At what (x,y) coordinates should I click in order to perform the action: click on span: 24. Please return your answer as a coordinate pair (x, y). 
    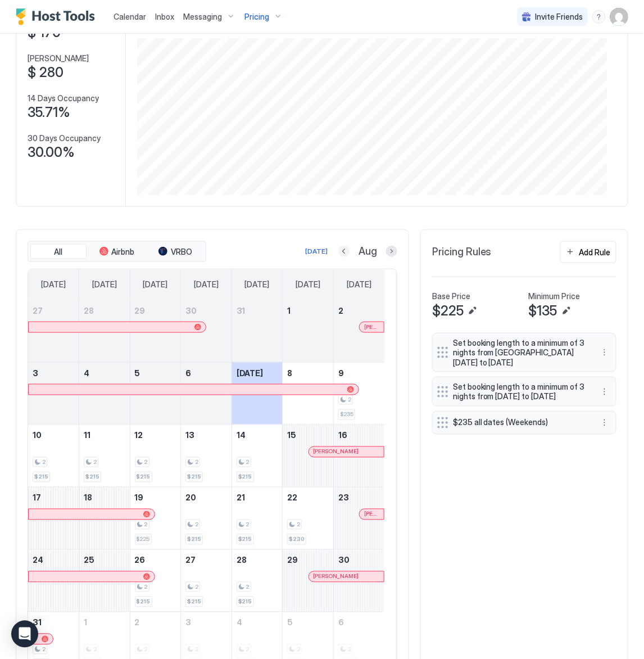
    Looking at the image, I should click on (37, 560).